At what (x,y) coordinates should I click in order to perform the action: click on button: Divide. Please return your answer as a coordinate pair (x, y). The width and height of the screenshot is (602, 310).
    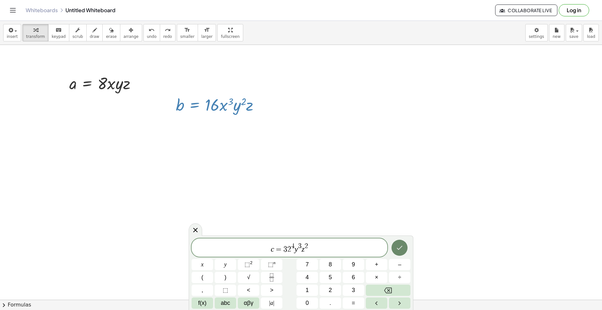
    Looking at the image, I should click on (400, 277).